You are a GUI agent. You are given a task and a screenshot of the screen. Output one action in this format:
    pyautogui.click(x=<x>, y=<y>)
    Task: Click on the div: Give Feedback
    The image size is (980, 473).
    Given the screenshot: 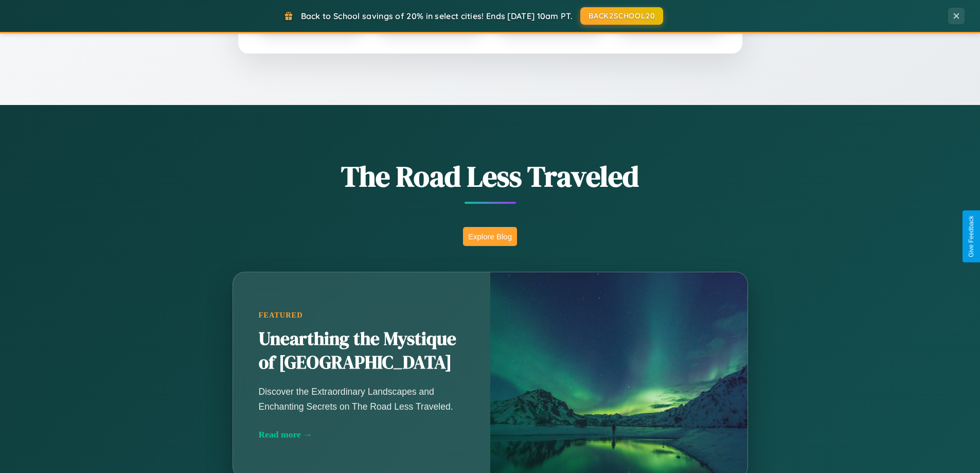 What is the action you would take?
    pyautogui.click(x=971, y=236)
    